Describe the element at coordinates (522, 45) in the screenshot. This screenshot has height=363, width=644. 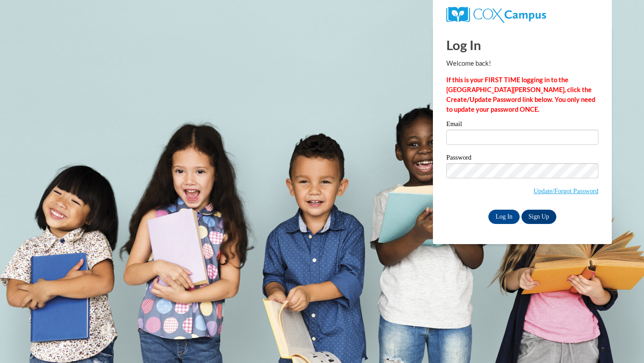
I see `h1: Log In` at that location.